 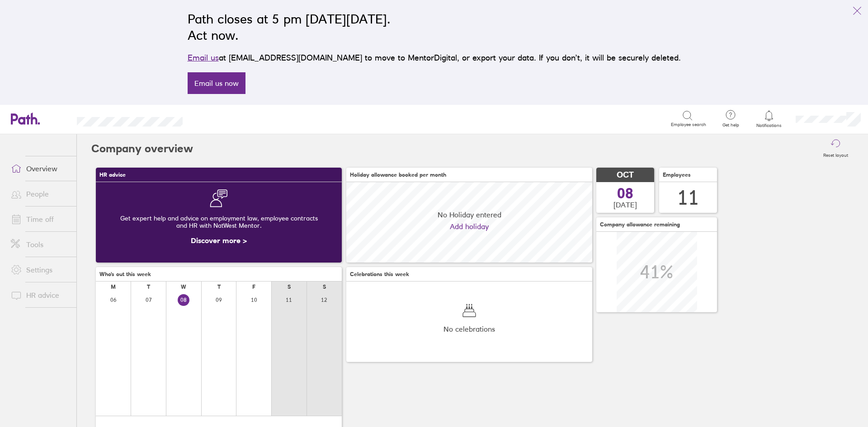 What do you see at coordinates (469, 226) in the screenshot?
I see `a: Add holiday` at bounding box center [469, 226].